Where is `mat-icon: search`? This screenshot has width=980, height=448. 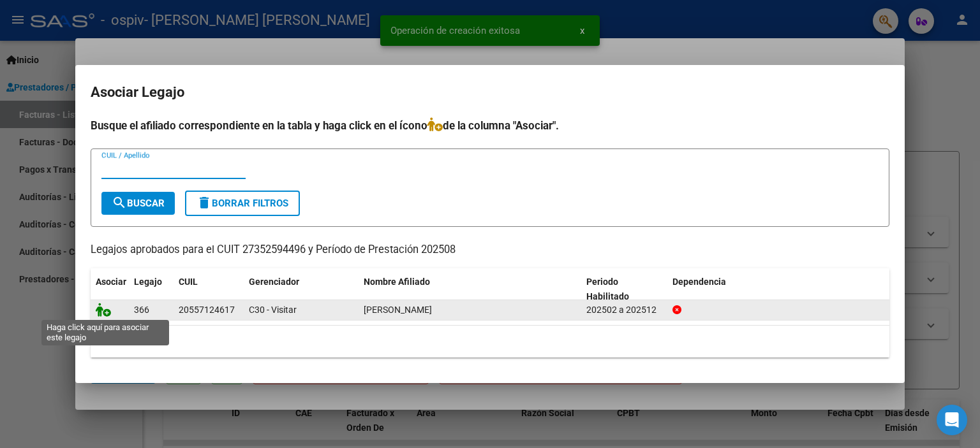
mat-icon: search is located at coordinates (120, 203).